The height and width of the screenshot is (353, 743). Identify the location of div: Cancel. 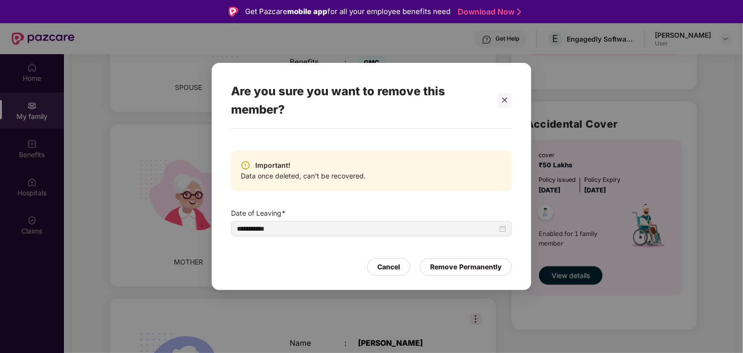
(388, 267).